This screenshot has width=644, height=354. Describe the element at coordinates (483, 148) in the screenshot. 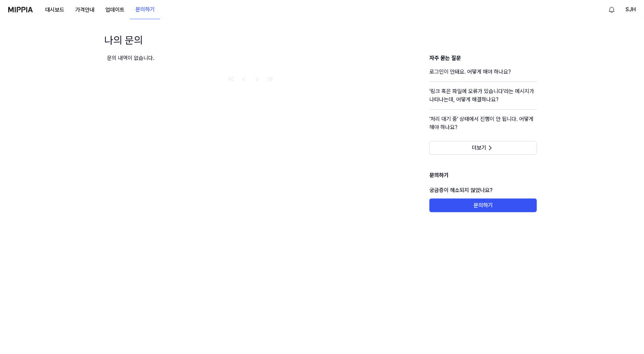

I see `a: 더보기` at that location.